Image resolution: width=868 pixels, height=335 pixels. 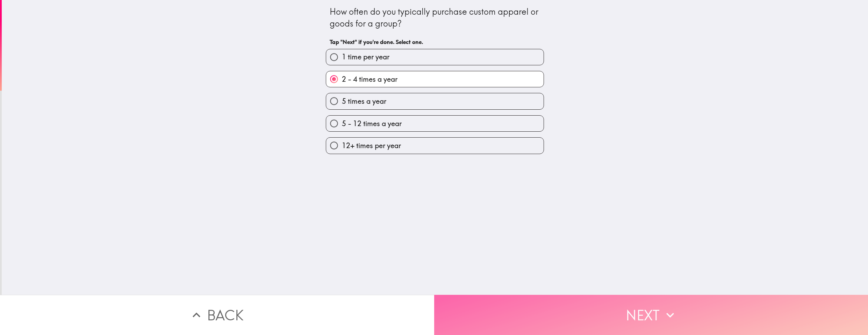 I want to click on span: 2 - 4 times a year, so click(x=369, y=80).